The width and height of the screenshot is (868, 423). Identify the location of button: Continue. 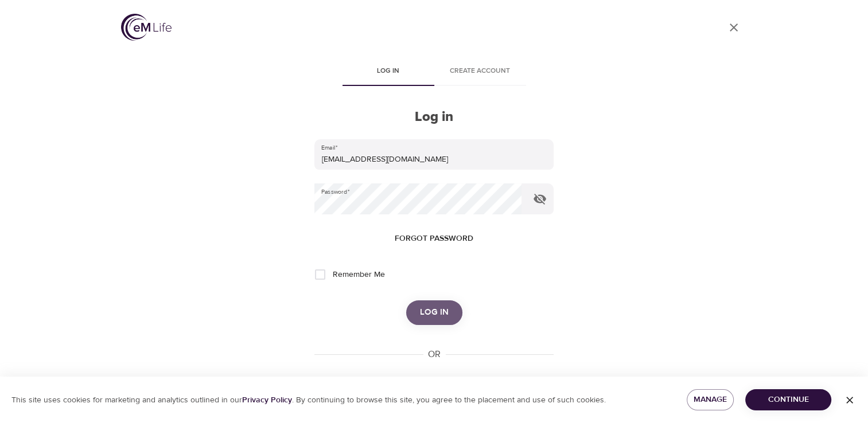
(788, 400).